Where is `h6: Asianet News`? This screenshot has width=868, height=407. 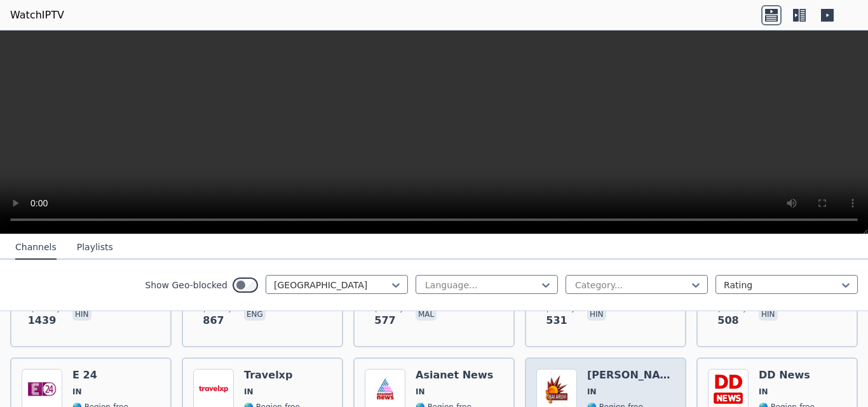 h6: Asianet News is located at coordinates (455, 375).